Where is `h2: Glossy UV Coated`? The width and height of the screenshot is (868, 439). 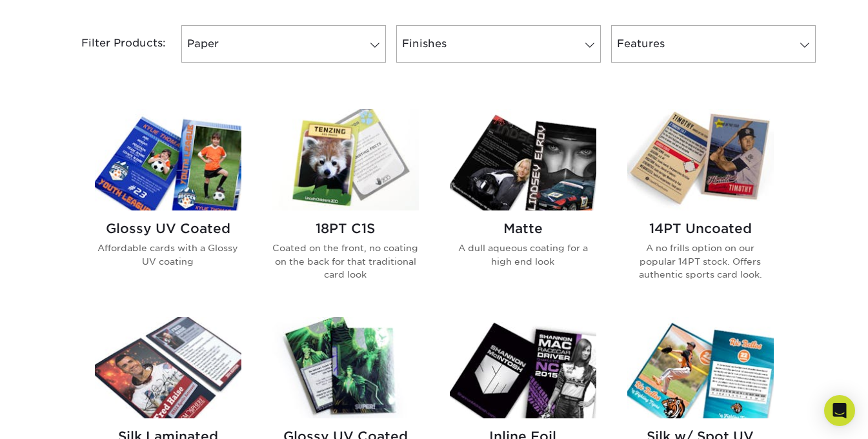
h2: Glossy UV Coated is located at coordinates (168, 228).